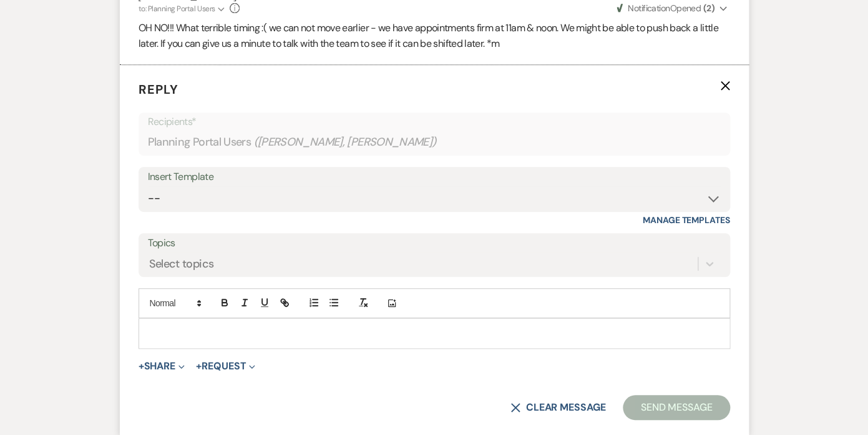 The width and height of the screenshot is (868, 435). Describe the element at coordinates (435, 142) in the screenshot. I see `div: Planning Portal Users` at that location.